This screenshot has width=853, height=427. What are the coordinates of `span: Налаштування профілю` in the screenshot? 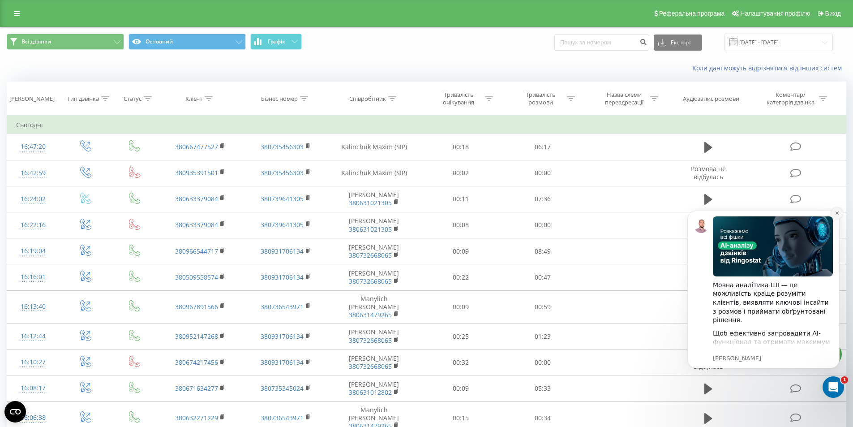 It's located at (775, 13).